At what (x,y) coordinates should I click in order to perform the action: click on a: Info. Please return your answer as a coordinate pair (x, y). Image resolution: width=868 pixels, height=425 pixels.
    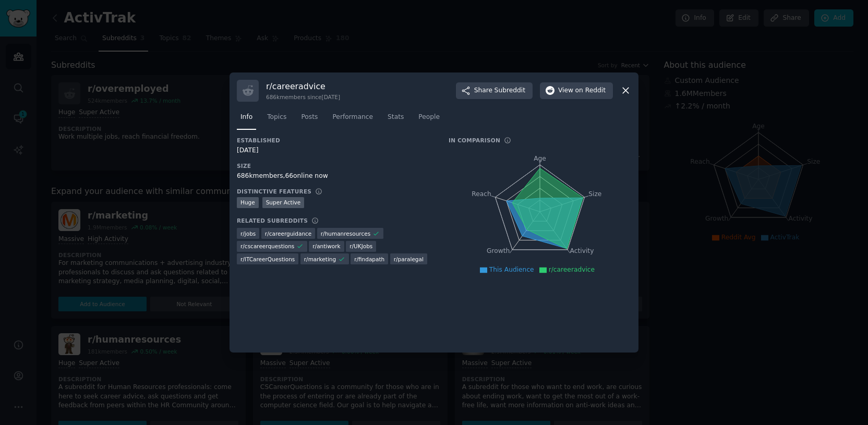
    Looking at the image, I should click on (246, 119).